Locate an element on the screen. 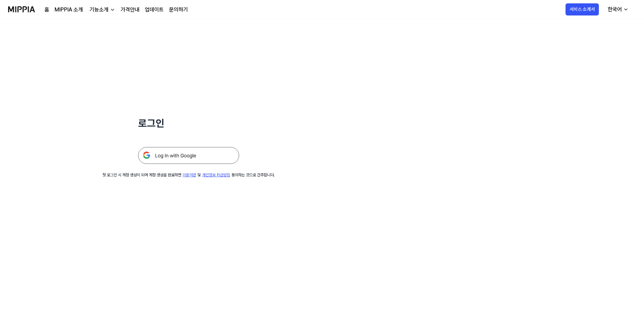  a: MIPPIA 소개 is located at coordinates (69, 10).